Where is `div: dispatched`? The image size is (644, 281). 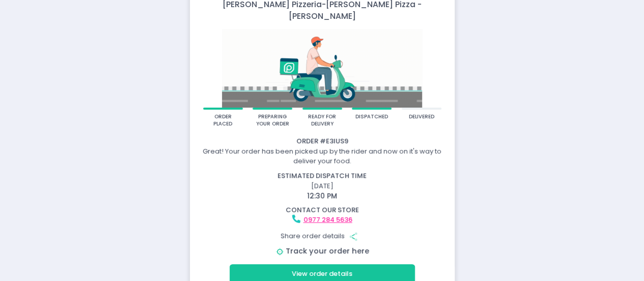
div: dispatched is located at coordinates (371, 116).